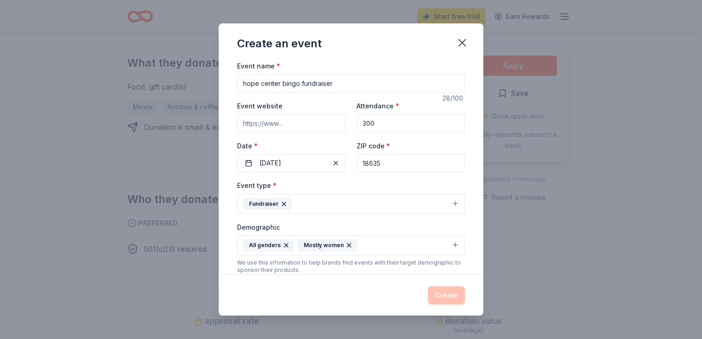  I want to click on label: ZIP code, so click(373, 146).